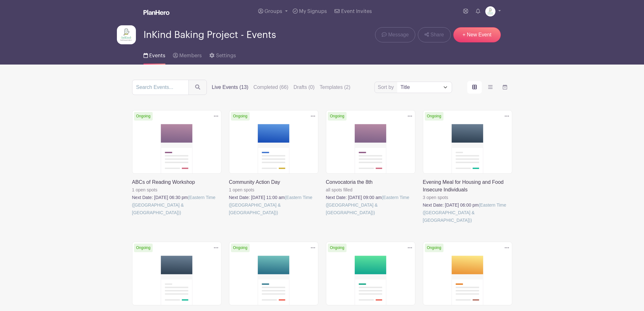 Image resolution: width=644 pixels, height=311 pixels. I want to click on label: Completed (66), so click(271, 87).